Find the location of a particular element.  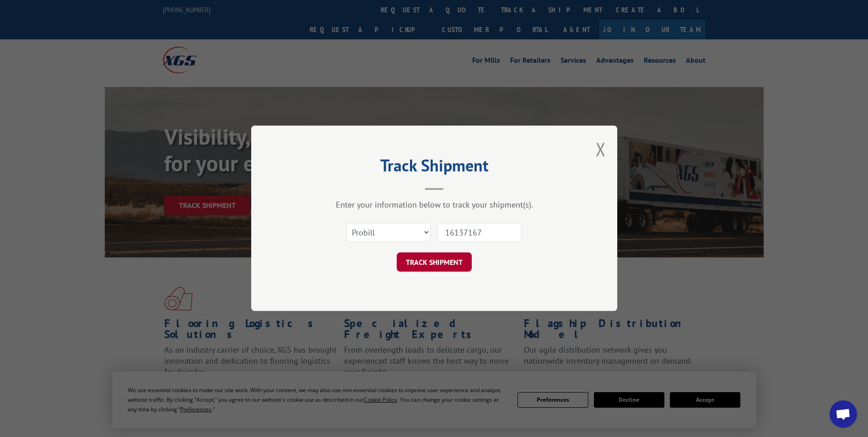

button: Close modal is located at coordinates (600, 149).